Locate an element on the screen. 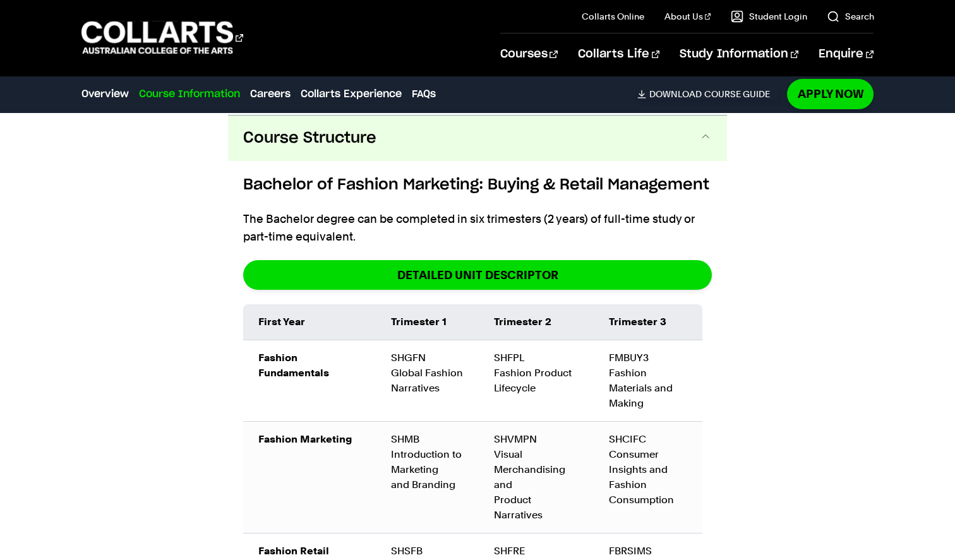 The height and width of the screenshot is (560, 955). h6: Bachelor of Fashion Marketing: Buying & Retail Management is located at coordinates (478, 185).